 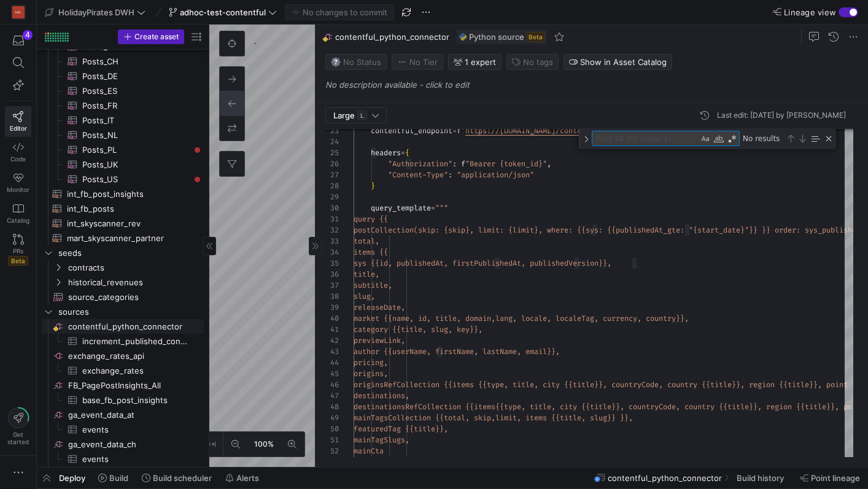 What do you see at coordinates (223, 13) in the screenshot?
I see `button: adhoc-test-contentful` at bounding box center [223, 13].